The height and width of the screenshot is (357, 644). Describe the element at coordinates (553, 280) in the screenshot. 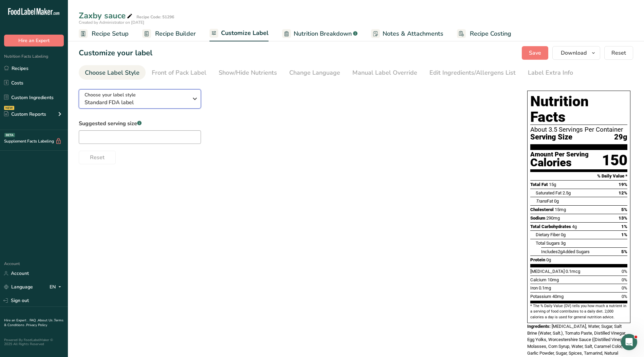

I see `span: 10mg` at that location.